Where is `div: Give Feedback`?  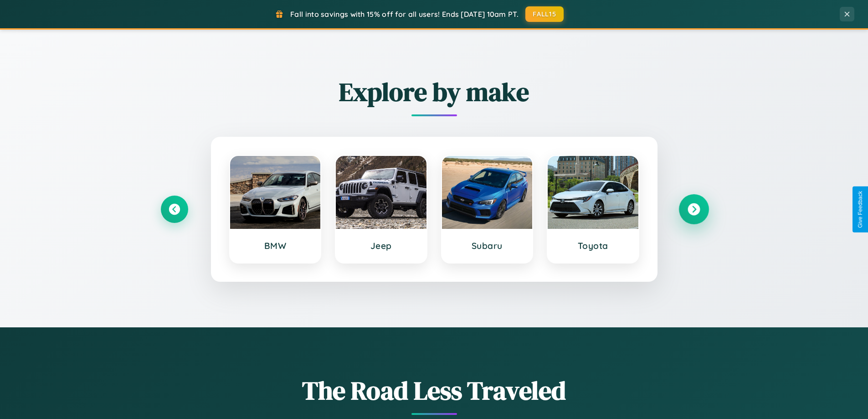 div: Give Feedback is located at coordinates (860, 209).